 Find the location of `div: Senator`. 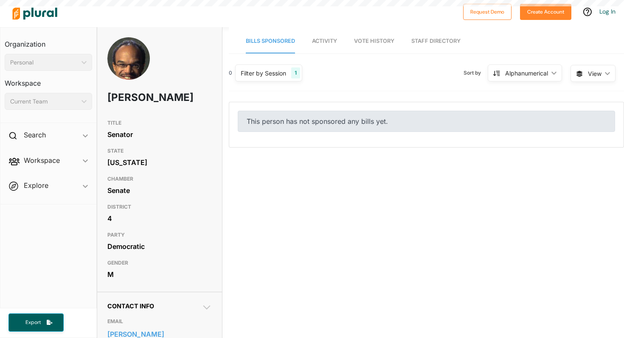

div: Senator is located at coordinates (159, 135).